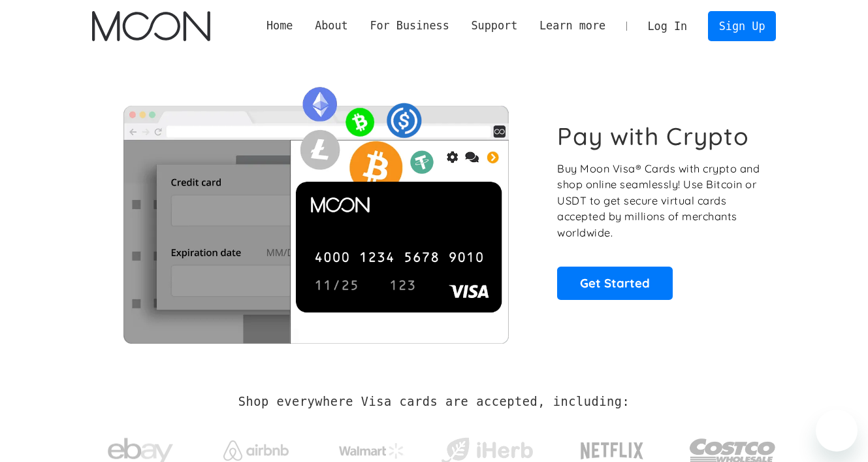  Describe the element at coordinates (742, 26) in the screenshot. I see `a: Sign Up` at that location.